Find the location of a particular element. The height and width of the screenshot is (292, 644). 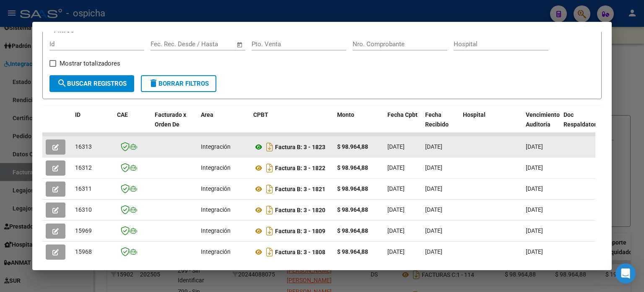

datatable-header-cell: Doc Respaldatoria is located at coordinates (585, 124).